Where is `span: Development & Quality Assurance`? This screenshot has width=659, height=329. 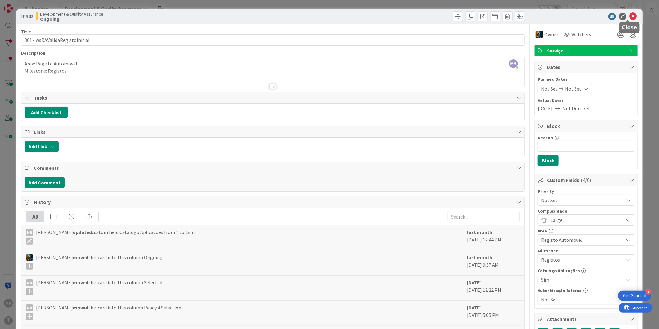
span: Development & Quality Assurance is located at coordinates (72, 14).